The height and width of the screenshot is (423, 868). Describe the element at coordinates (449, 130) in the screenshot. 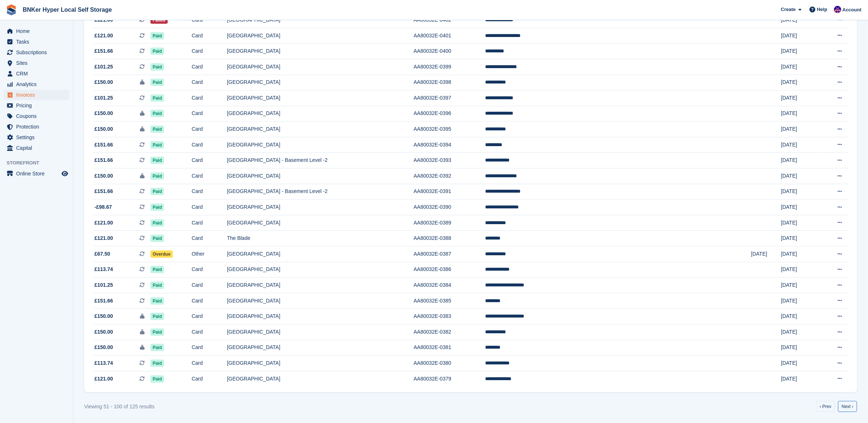

I see `td: AA80032E-0395` at that location.